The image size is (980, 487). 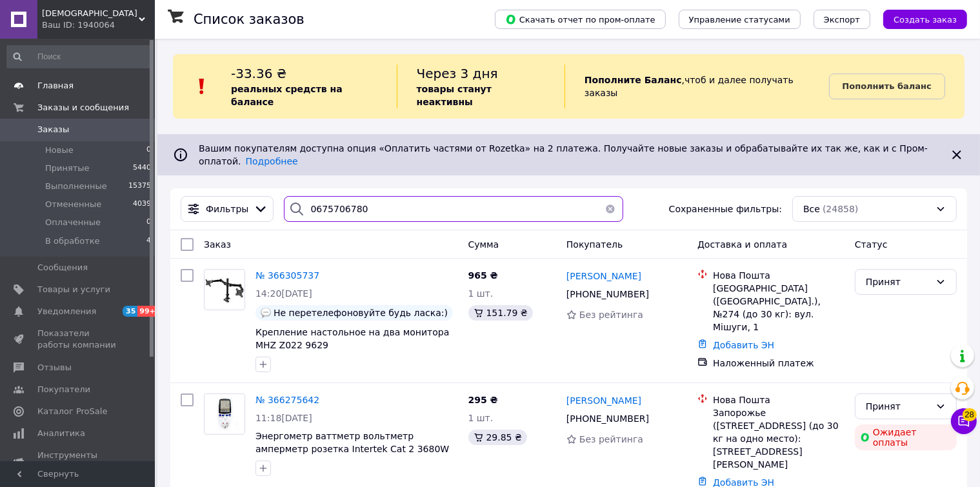 I want to click on h1: Список заказов, so click(x=249, y=20).